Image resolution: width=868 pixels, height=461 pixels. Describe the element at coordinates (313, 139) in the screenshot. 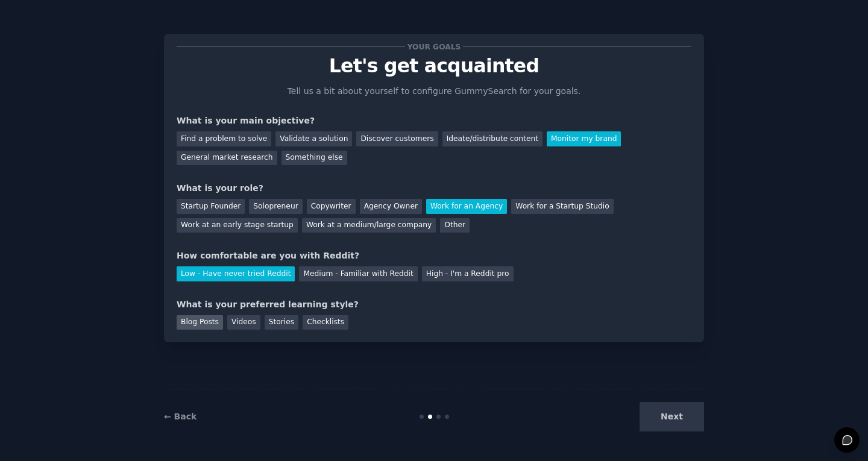

I see `div: Validate a solution` at that location.